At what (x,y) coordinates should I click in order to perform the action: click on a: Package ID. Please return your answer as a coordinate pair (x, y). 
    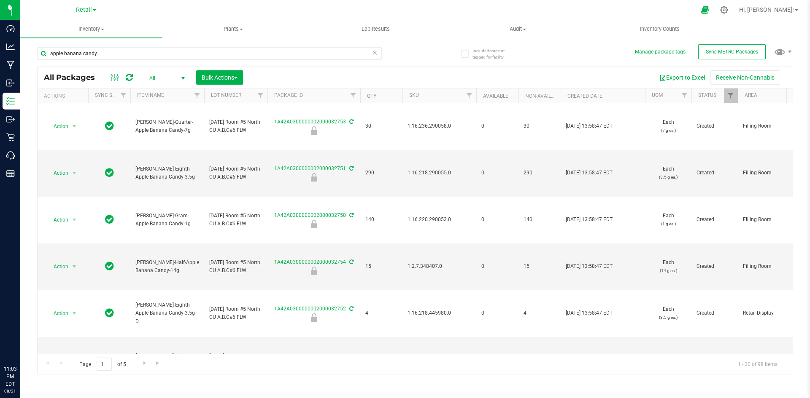
    Looking at the image, I should click on (288, 95).